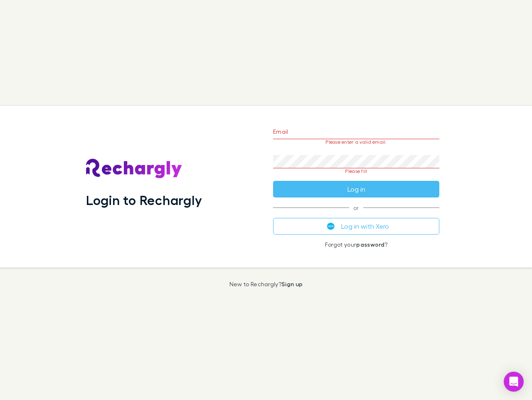  I want to click on div: Open Intercom Messenger, so click(514, 381).